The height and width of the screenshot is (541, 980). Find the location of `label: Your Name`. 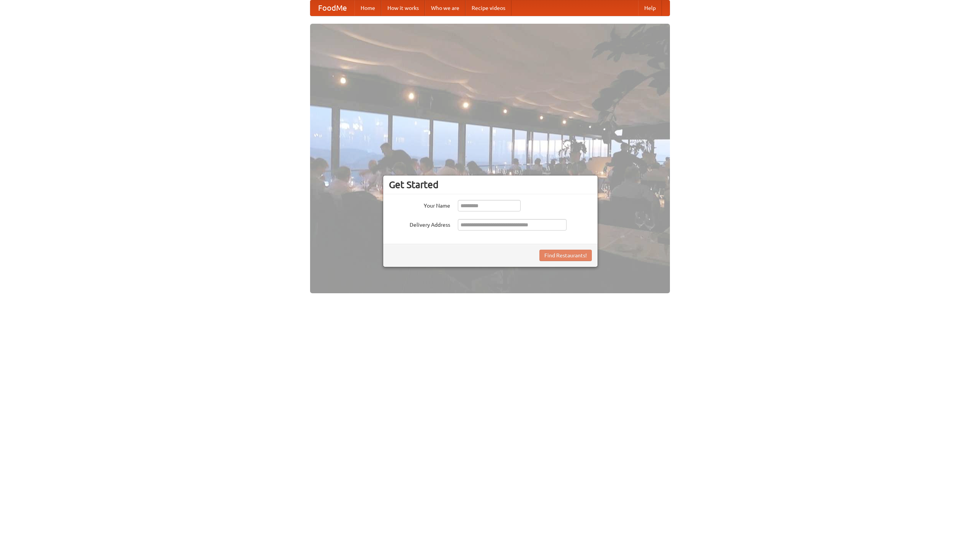

label: Your Name is located at coordinates (419, 205).